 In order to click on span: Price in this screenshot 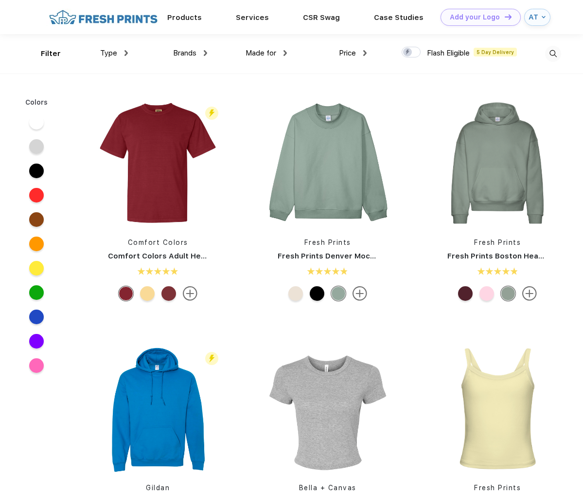, I will do `click(347, 53)`.